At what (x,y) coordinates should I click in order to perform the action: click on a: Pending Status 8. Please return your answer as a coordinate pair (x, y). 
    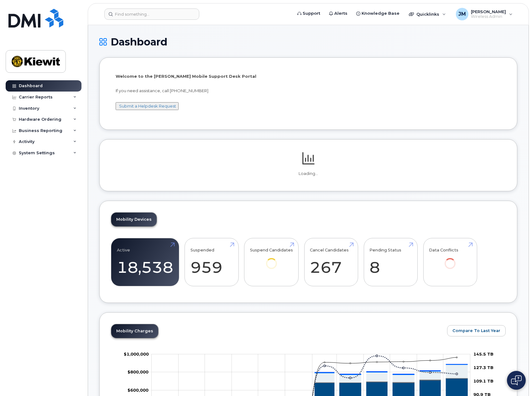
    Looking at the image, I should click on (391, 262).